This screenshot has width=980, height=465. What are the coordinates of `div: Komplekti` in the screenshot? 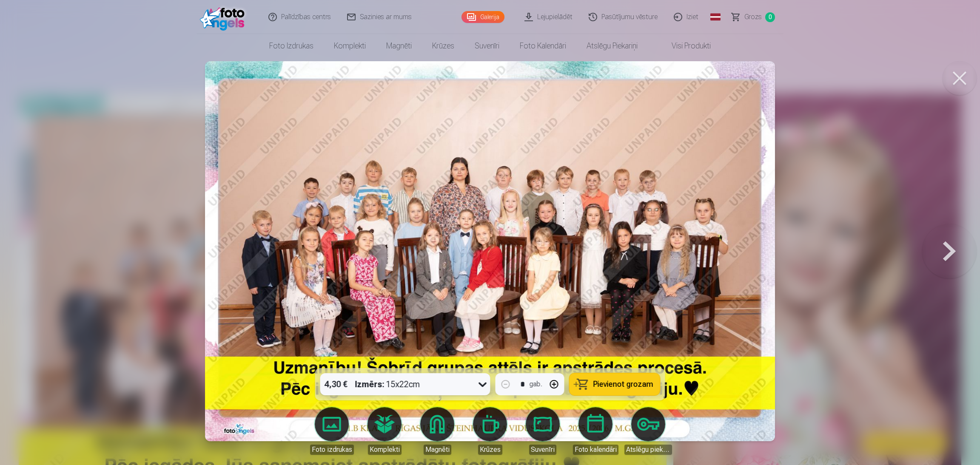 It's located at (384, 449).